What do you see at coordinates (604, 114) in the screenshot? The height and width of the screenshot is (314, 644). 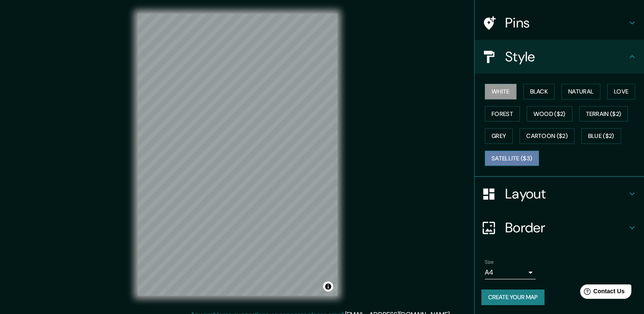 I see `button: Terrain ($2)` at bounding box center [604, 114].